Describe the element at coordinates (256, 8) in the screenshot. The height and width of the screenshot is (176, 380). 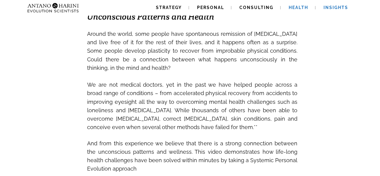
I see `span: Consulting` at that location.